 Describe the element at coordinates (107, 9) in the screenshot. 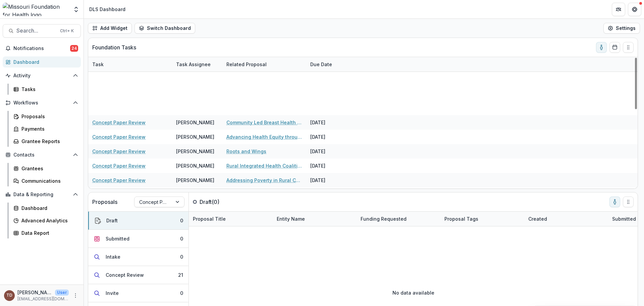

I see `div: DLS Dashboard` at that location.